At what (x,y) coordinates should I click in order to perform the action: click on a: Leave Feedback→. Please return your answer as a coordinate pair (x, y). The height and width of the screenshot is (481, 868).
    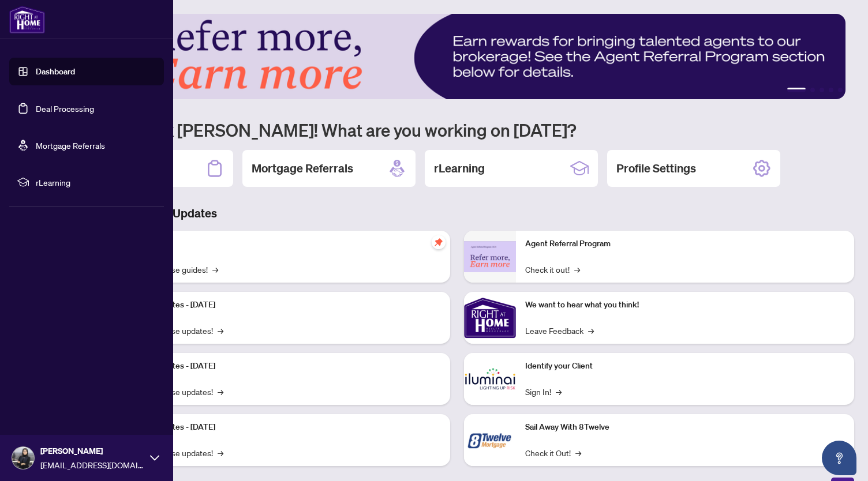
    Looking at the image, I should click on (559, 331).